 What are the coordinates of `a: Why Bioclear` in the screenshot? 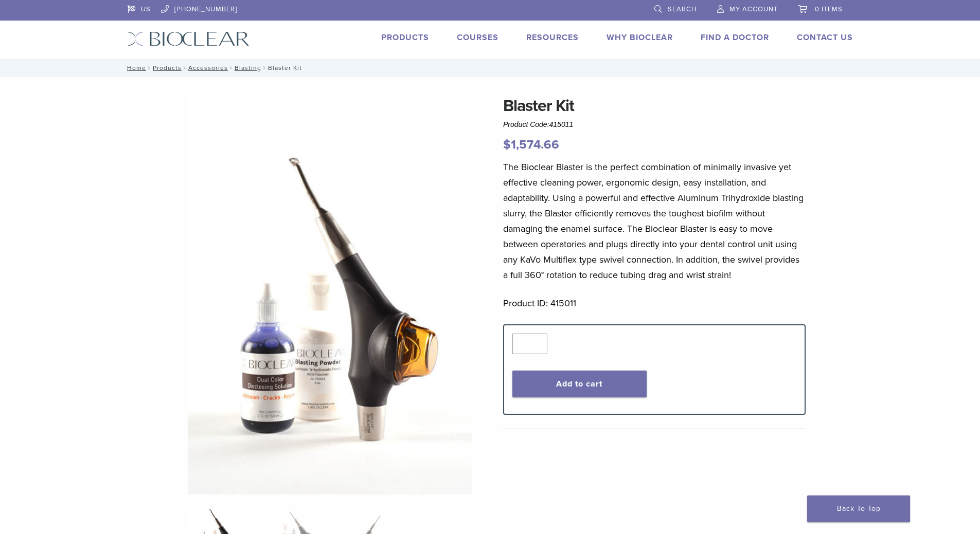 It's located at (639, 38).